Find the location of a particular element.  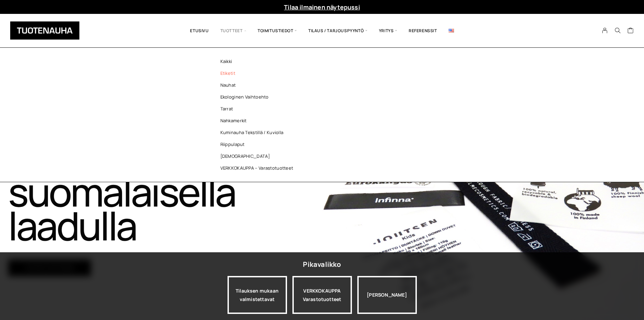

a: Referenssit is located at coordinates (423, 30).